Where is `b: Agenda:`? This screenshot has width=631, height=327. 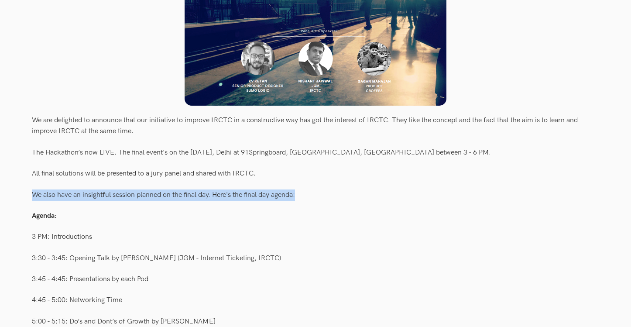 b: Agenda: is located at coordinates (44, 216).